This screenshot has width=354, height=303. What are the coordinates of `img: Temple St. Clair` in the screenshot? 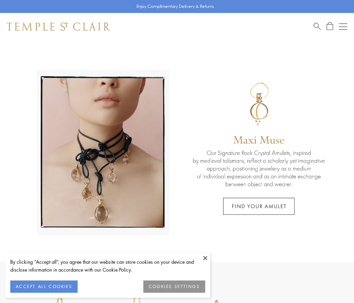 It's located at (58, 27).